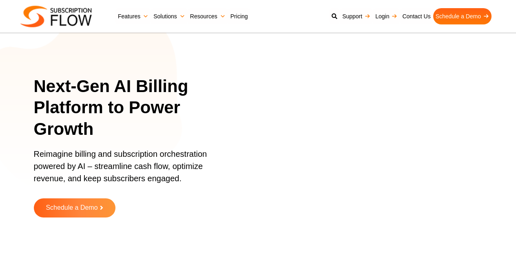 This screenshot has width=516, height=257. I want to click on img: Subscriptionflow, so click(56, 16).